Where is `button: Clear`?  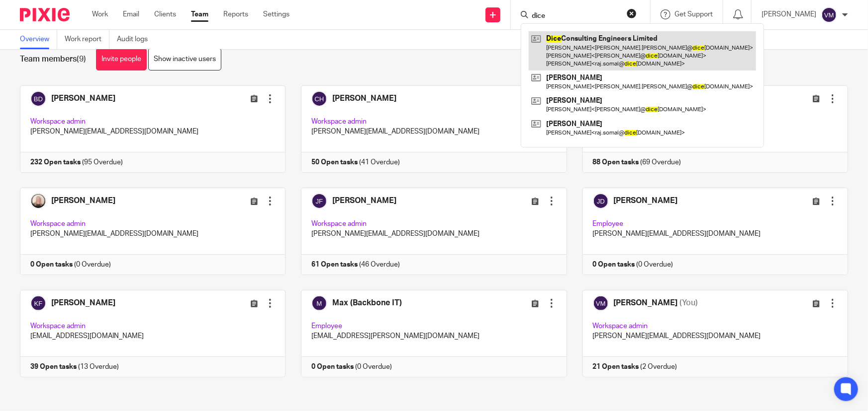
button: Clear is located at coordinates (631, 14).